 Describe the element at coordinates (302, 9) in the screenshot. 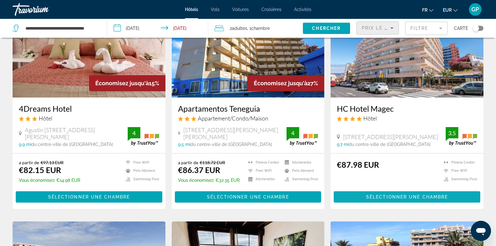

I see `span: Activités` at that location.